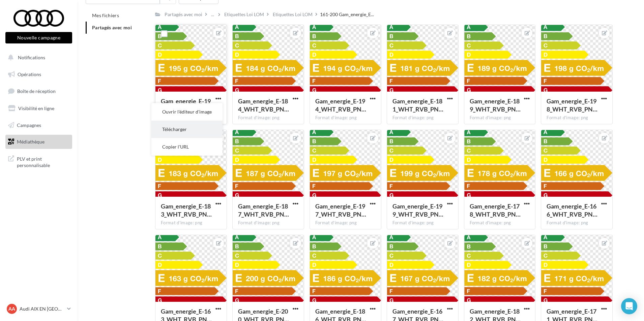 This screenshot has height=321, width=644. I want to click on span: Gam_energie_E-195_WHT_RVB_PNG_1080PX, so click(186, 105).